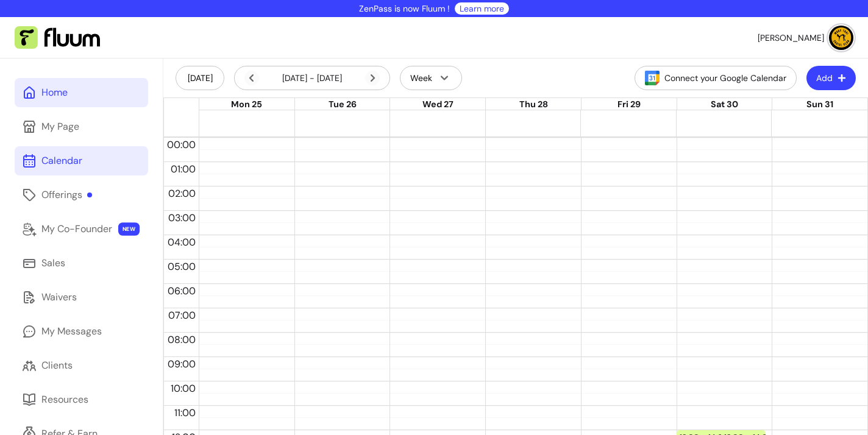 Image resolution: width=868 pixels, height=435 pixels. I want to click on div: My Messages, so click(71, 332).